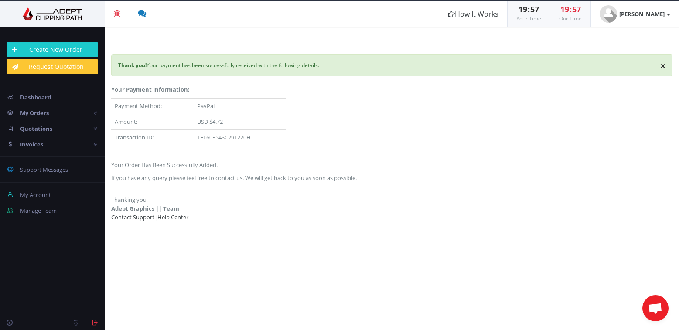 The height and width of the screenshot is (330, 679). I want to click on p: If you have any query please feel free to contact us. We will get back to you as soon as possible., so click(391, 178).